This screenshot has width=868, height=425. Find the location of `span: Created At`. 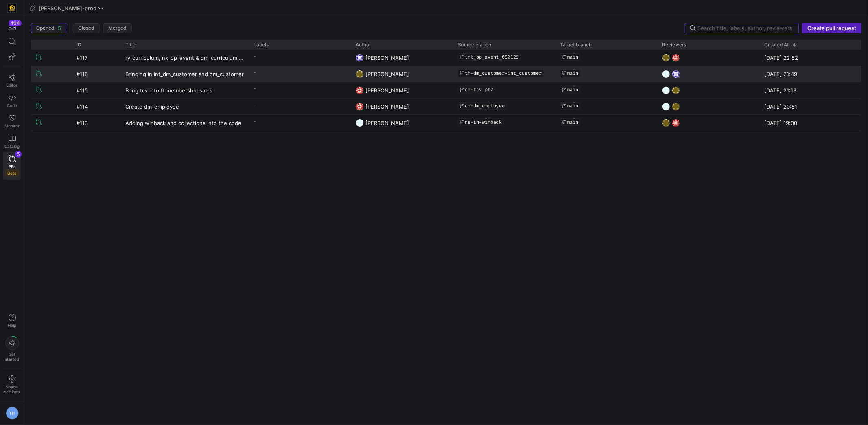

span: Created At is located at coordinates (776, 45).